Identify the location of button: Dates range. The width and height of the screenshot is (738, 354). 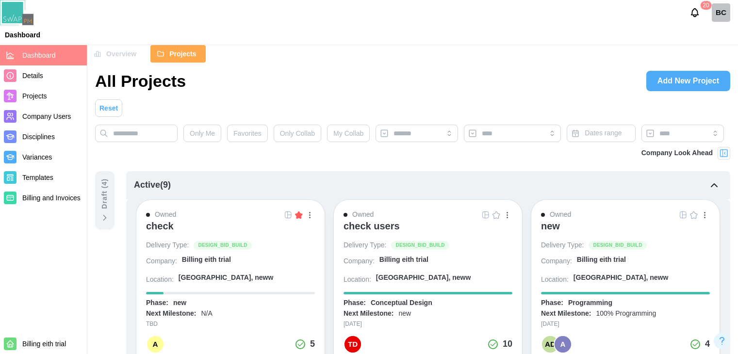
(601, 133).